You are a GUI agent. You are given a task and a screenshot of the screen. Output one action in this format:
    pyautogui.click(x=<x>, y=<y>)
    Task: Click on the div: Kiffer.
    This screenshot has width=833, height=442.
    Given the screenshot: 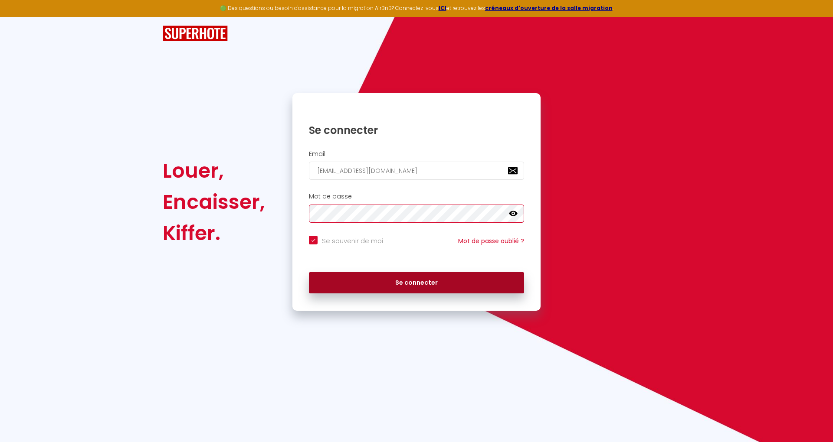 What is the action you would take?
    pyautogui.click(x=214, y=233)
    